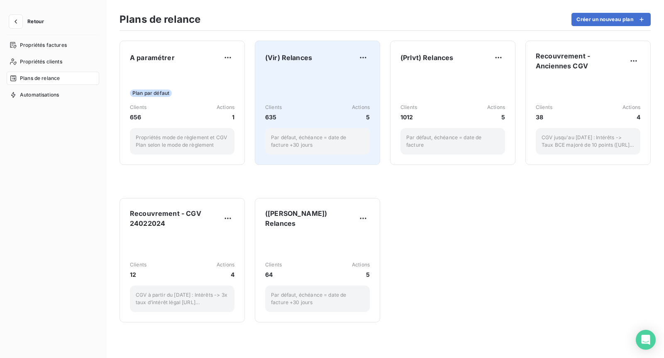 Image resolution: width=664 pixels, height=358 pixels. Describe the element at coordinates (53, 78) in the screenshot. I see `a: Plans de relance` at that location.